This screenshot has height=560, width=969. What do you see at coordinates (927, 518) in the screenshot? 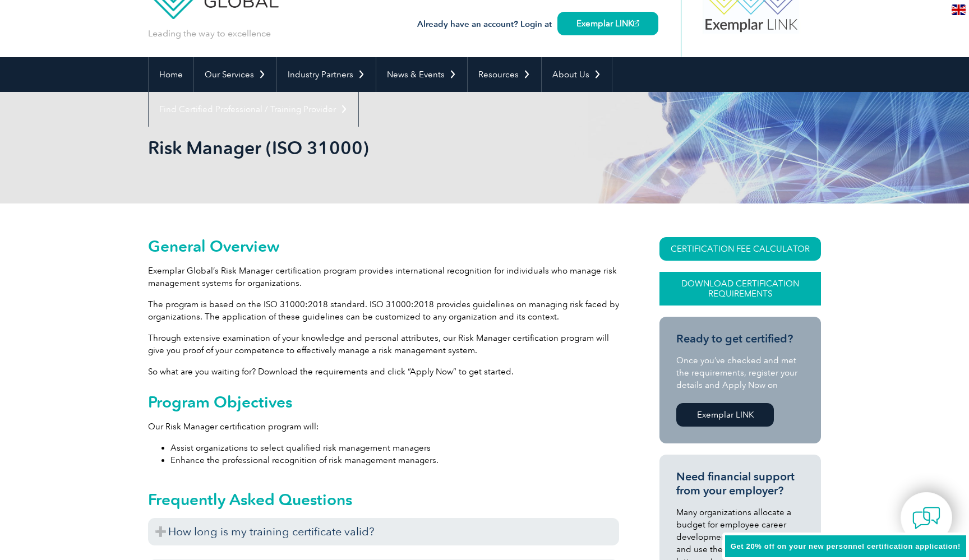
I see `img: contact-chat.png` at bounding box center [927, 518].